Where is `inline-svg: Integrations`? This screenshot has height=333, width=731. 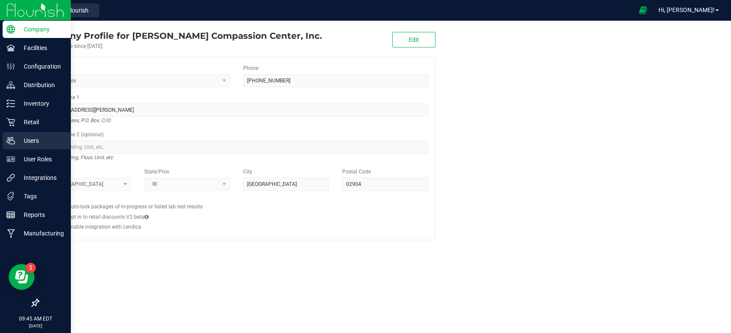 inline-svg: Integrations is located at coordinates (11, 178).